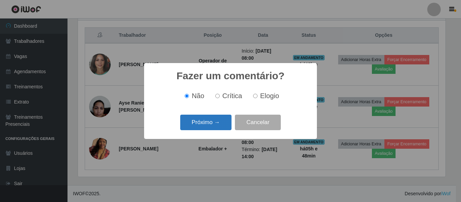 The image size is (461, 202). What do you see at coordinates (206, 122) in the screenshot?
I see `button: Próximo →` at bounding box center [206, 122].